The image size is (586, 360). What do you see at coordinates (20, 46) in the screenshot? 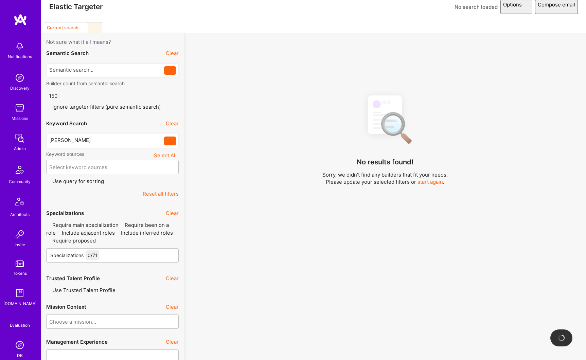
I see `img: bell` at bounding box center [20, 46].